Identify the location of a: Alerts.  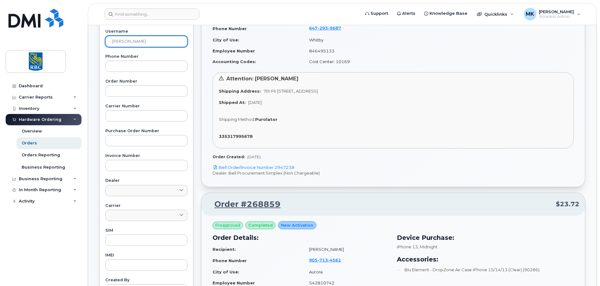
(406, 13).